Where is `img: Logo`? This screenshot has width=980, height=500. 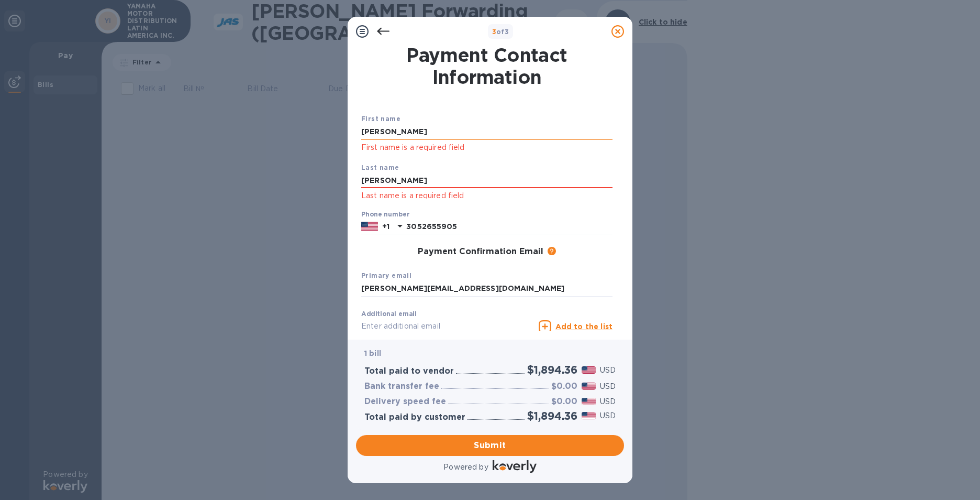
img: Logo is located at coordinates (515, 466).